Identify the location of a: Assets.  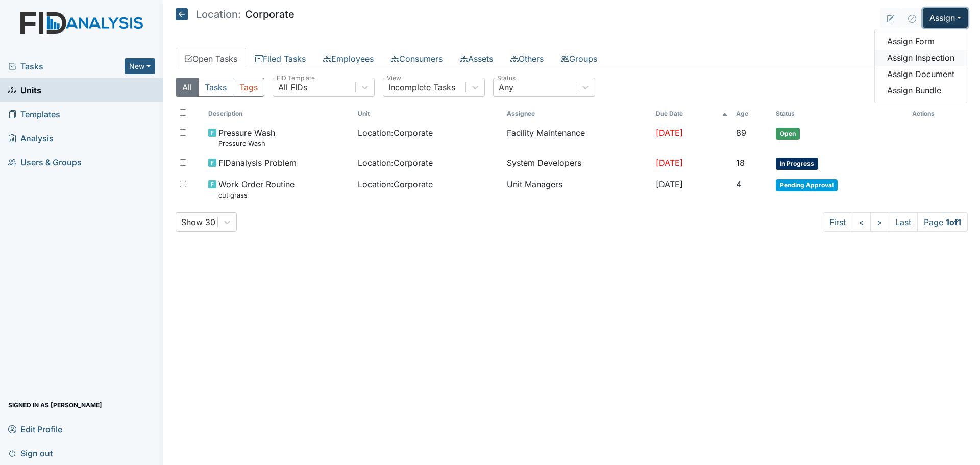
(476, 59).